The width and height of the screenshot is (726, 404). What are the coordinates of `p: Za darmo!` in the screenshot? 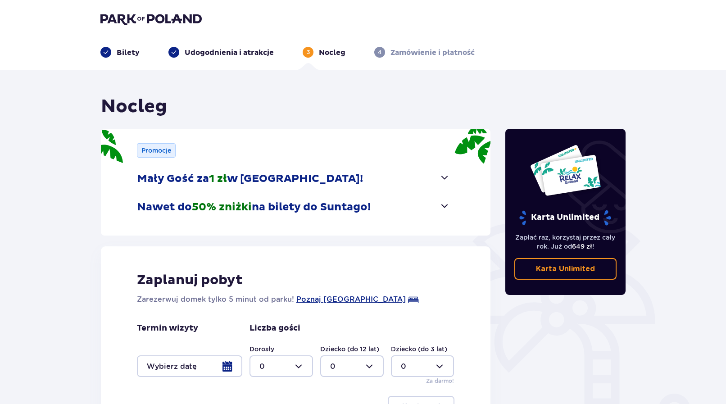 It's located at (440, 381).